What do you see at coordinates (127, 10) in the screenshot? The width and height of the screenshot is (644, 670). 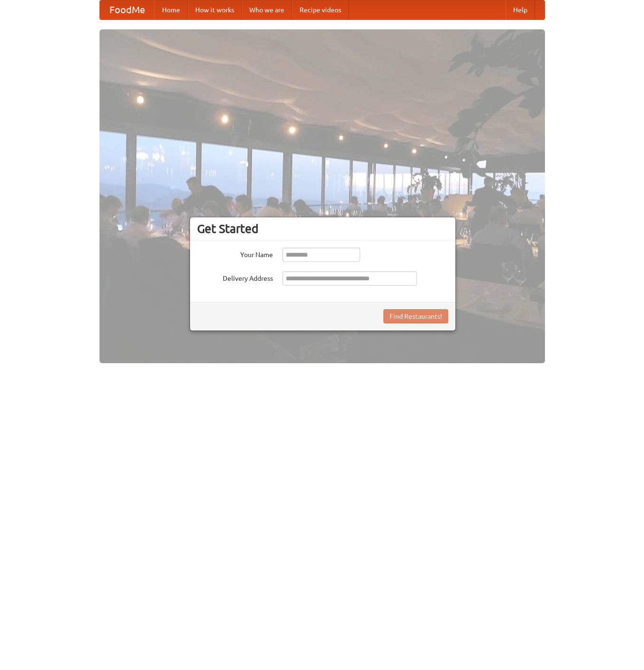 I see `a: FoodMe` at bounding box center [127, 10].